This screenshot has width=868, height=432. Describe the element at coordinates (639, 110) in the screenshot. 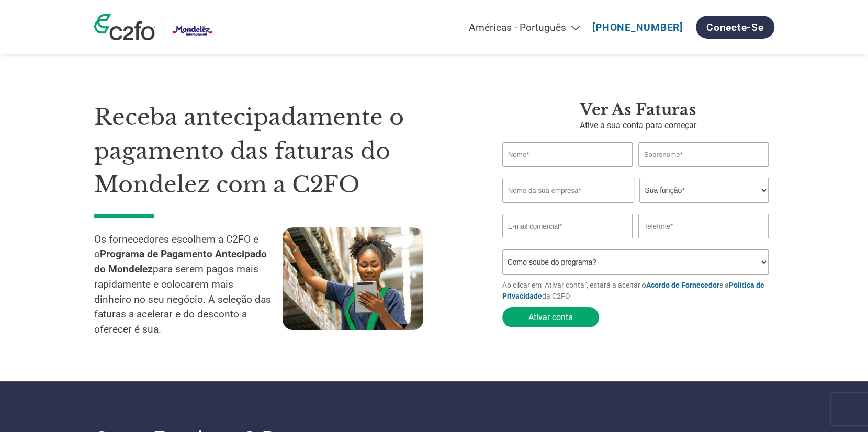

I see `h3: Ver as faturas` at that location.